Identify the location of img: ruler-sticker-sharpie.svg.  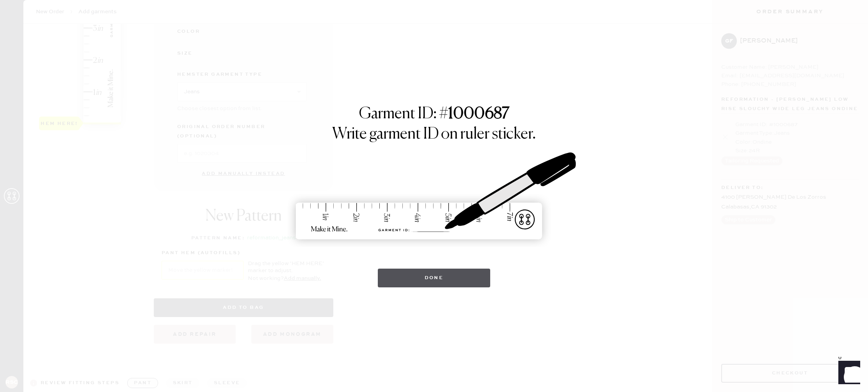
(434, 196).